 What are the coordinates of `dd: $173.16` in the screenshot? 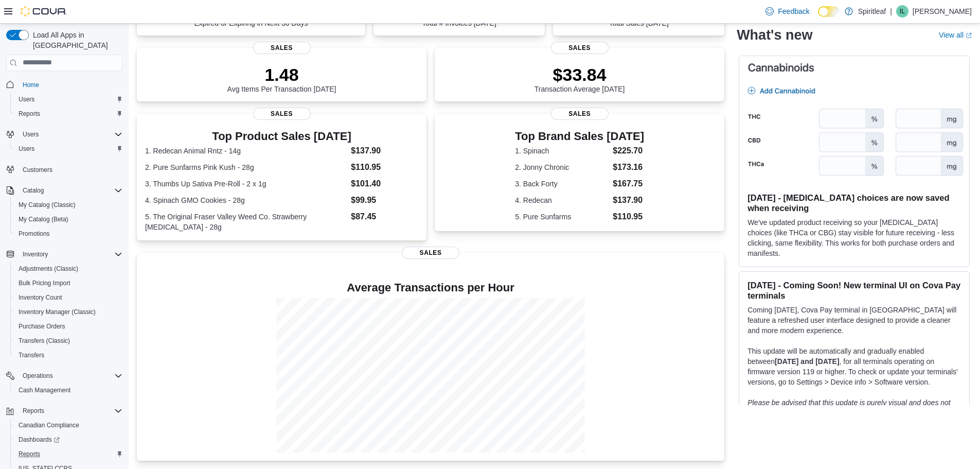 It's located at (628, 168).